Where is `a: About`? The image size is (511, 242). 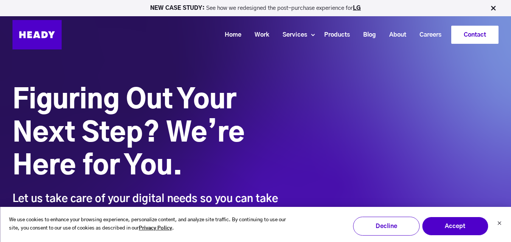
a: About is located at coordinates (395, 35).